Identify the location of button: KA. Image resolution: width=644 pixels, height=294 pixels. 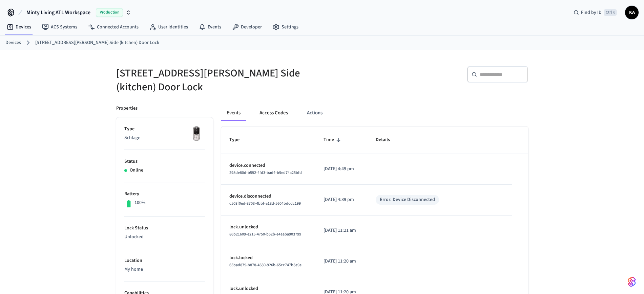
(632, 13).